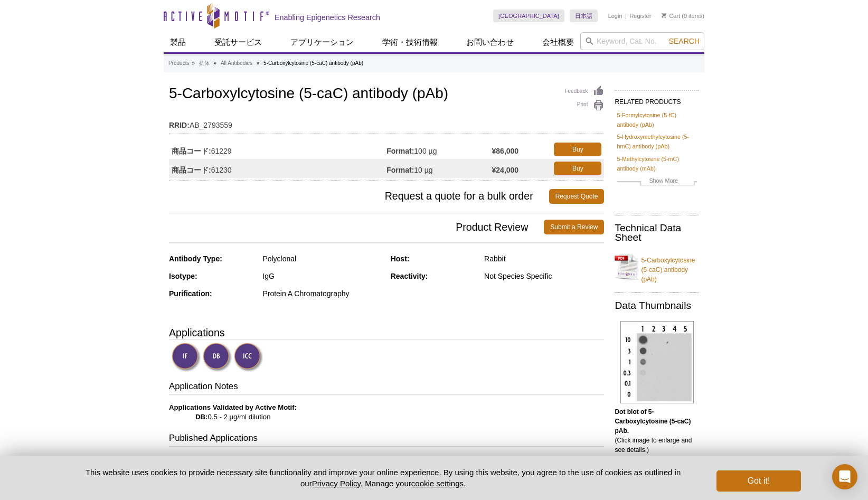 Image resolution: width=868 pixels, height=500 pixels. Describe the element at coordinates (387, 94) in the screenshot. I see `h1: 5-Carboxylcytosine (5-caC) antibody (pAb)` at that location.